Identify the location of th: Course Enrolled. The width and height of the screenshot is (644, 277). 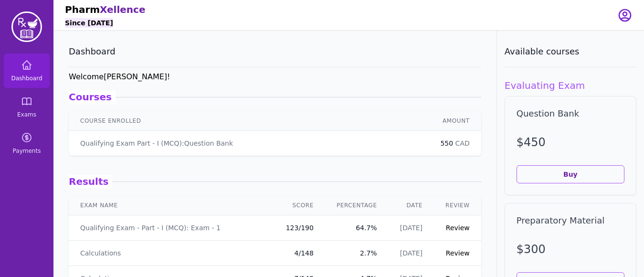
(249, 121).